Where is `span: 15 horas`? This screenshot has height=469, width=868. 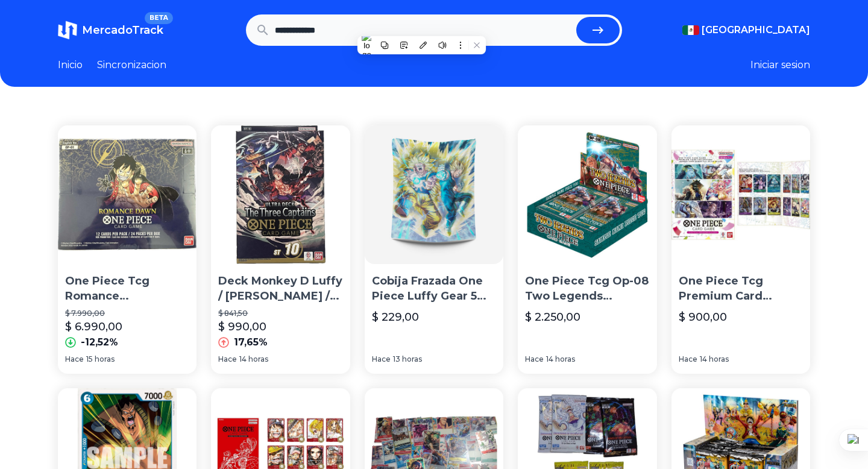 span: 15 horas is located at coordinates (100, 359).